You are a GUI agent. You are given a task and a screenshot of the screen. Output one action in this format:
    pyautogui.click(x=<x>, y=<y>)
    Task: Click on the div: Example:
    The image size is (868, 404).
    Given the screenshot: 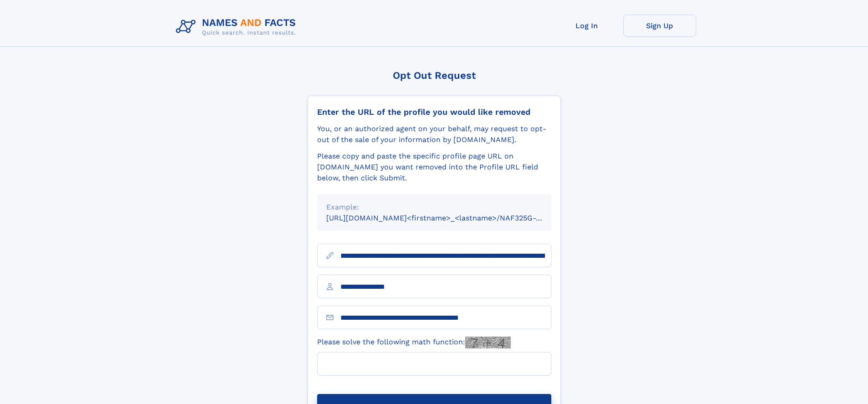 What is the action you would take?
    pyautogui.click(x=434, y=207)
    